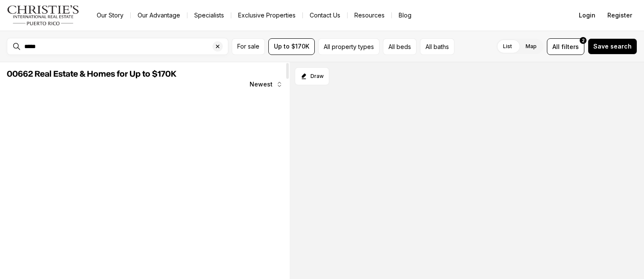 Image resolution: width=644 pixels, height=279 pixels. Describe the element at coordinates (312, 76) in the screenshot. I see `button: Start drawing` at that location.